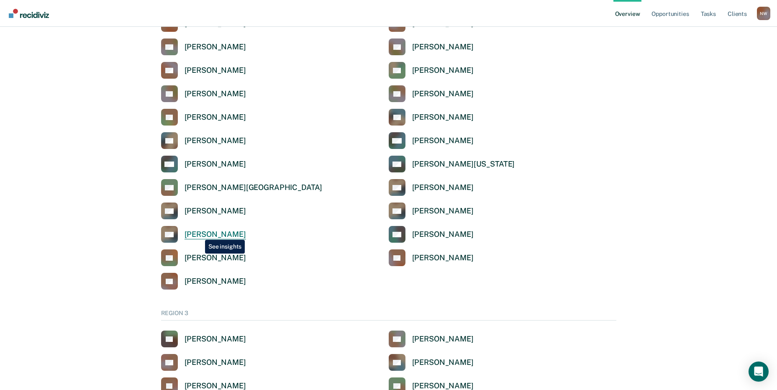 The width and height of the screenshot is (777, 390). I want to click on button: Profile dropdown button, so click(764, 13).